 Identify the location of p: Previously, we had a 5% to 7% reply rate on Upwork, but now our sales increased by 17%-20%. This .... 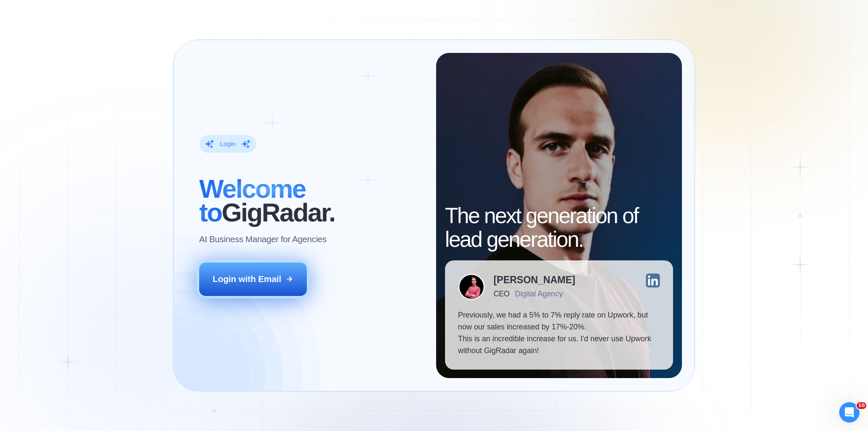
(559, 333).